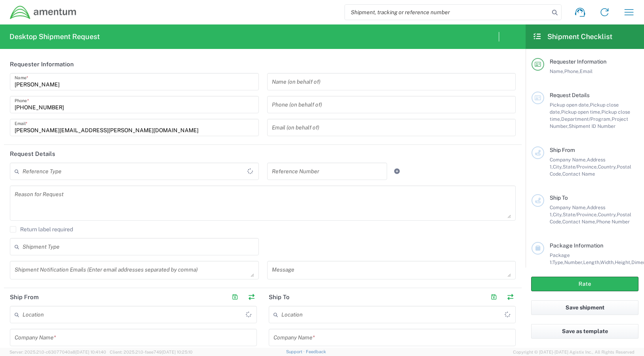 This screenshot has width=644, height=356. Describe the element at coordinates (563, 150) in the screenshot. I see `span: Ship From` at that location.